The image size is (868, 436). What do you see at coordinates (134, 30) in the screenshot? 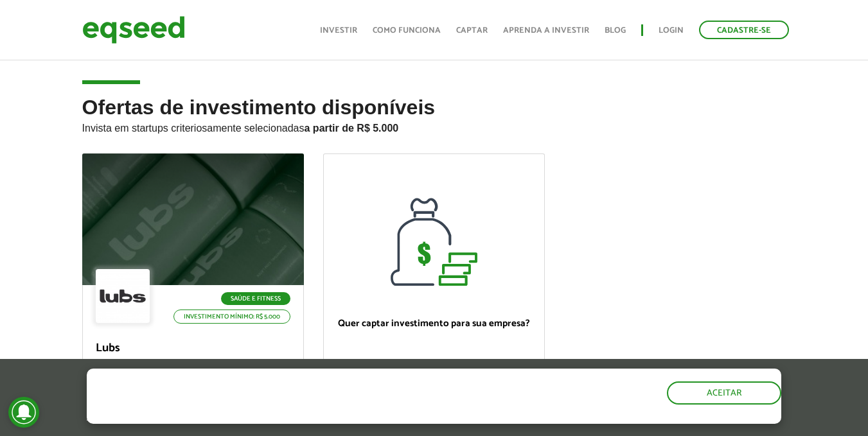
I see `img: EqSeed` at bounding box center [134, 30].